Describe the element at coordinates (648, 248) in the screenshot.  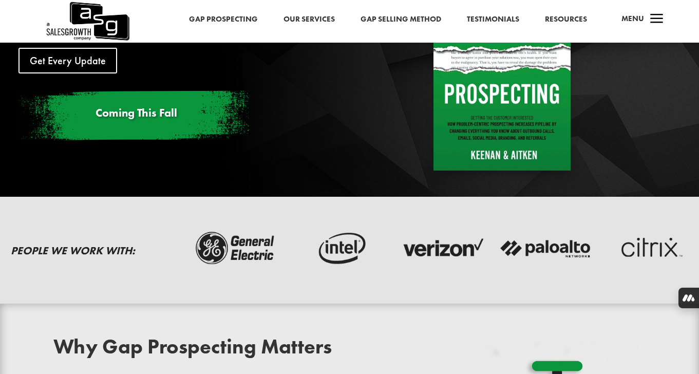
I see `img: critix-logo-dark` at that location.